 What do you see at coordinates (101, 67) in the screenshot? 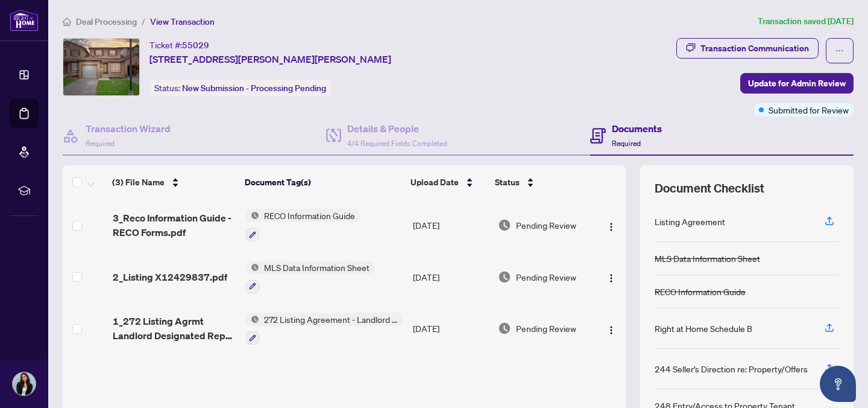
I see `img: IMG-X12429837_1.jpg` at bounding box center [101, 67].